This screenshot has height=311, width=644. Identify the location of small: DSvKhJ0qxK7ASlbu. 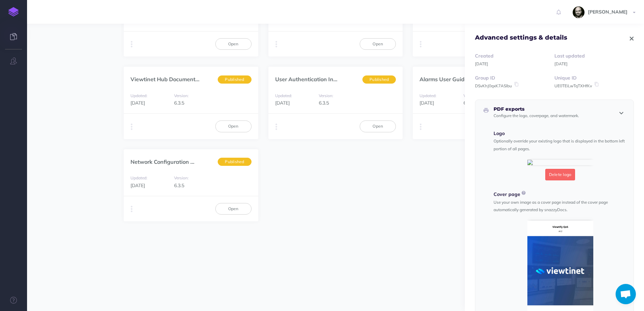
(493, 86).